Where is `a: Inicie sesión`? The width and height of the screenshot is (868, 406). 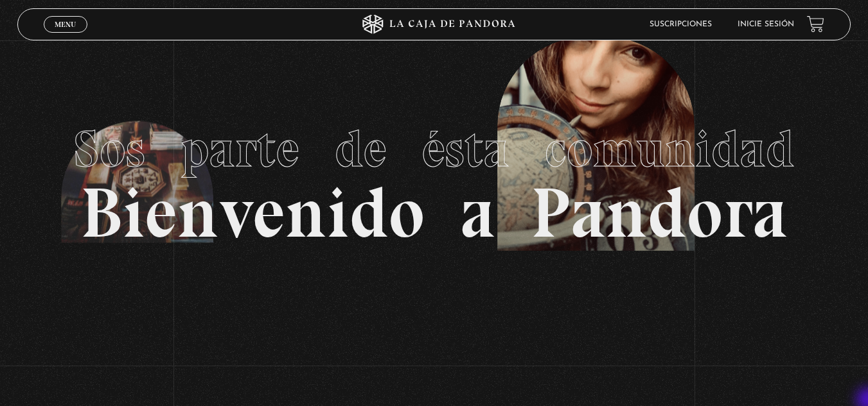
a: Inicie sesión is located at coordinates (765, 24).